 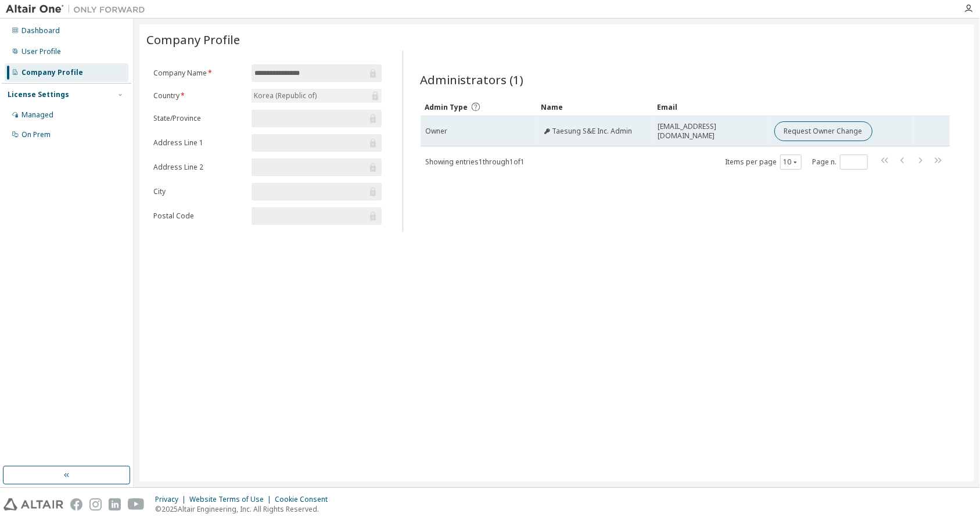 I want to click on img: facebook.svg, so click(x=76, y=504).